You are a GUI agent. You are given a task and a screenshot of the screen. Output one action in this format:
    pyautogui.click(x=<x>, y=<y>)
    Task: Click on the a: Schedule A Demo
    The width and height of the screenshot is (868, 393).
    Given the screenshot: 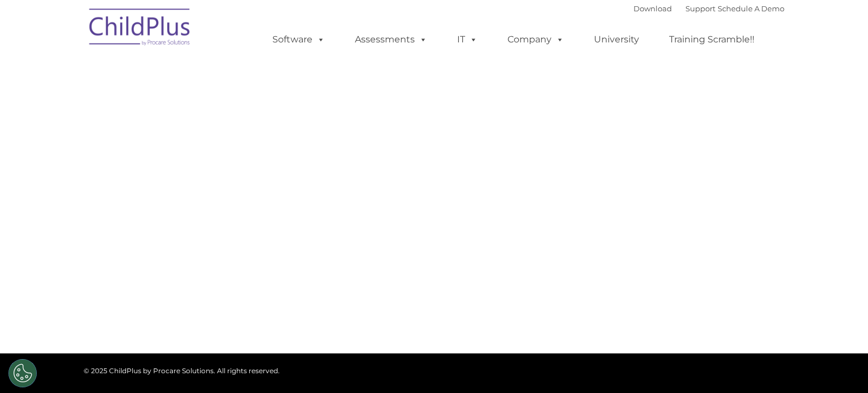 What is the action you would take?
    pyautogui.click(x=751, y=8)
    